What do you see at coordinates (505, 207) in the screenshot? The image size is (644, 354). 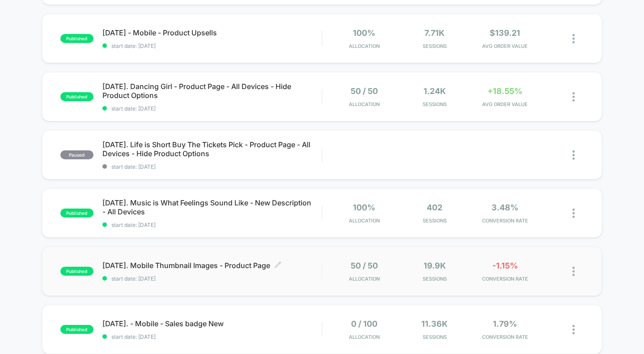 I see `span: 3.48%` at bounding box center [505, 207].